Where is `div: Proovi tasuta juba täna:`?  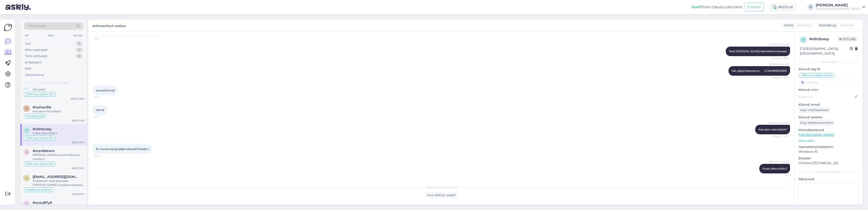 div: Proovi tasuta juba täna: is located at coordinates (716, 7).